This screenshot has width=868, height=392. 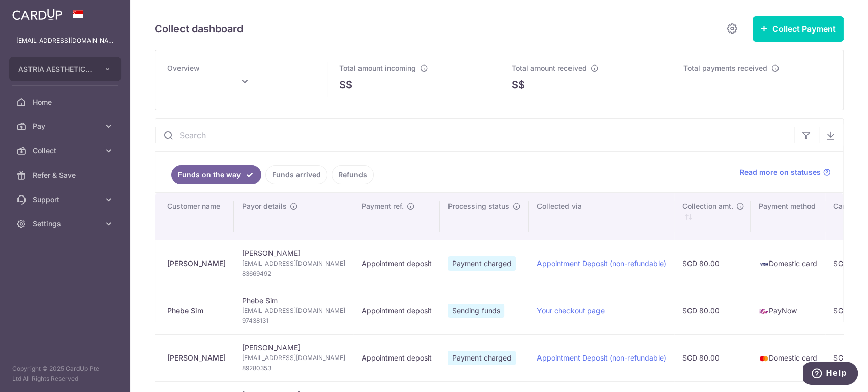 I want to click on span: Collect, so click(x=66, y=151).